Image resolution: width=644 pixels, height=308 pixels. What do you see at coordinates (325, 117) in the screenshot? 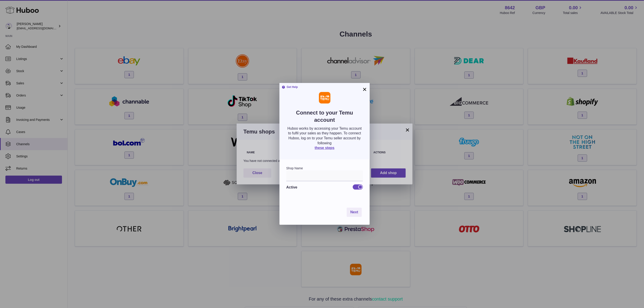
I see `h2: Connect to your Temu account` at bounding box center [325, 117].